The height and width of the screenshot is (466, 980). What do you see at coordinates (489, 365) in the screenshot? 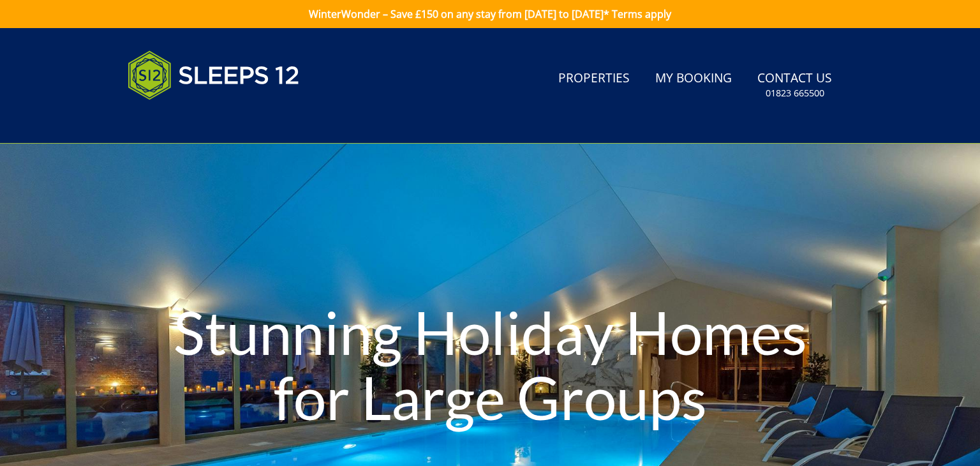
I see `h1: Stunning Holiday Homes for Large Groups` at bounding box center [489, 365].